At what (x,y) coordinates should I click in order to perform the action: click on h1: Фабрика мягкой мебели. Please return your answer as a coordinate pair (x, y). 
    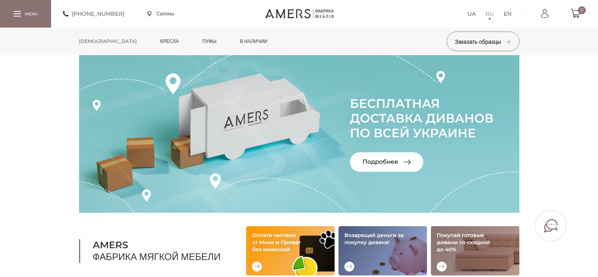
    Looking at the image, I should click on (153, 251).